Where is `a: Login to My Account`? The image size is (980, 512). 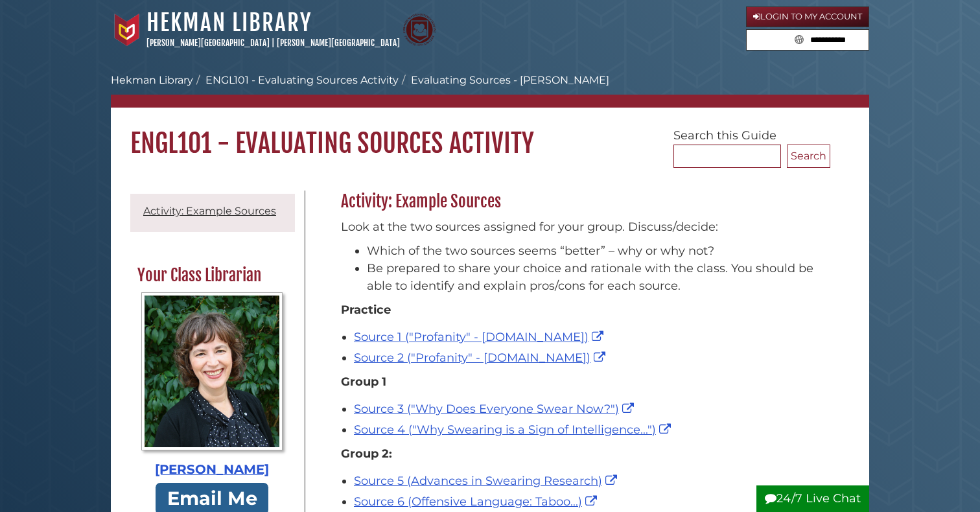
a: Login to My Account is located at coordinates (808, 17).